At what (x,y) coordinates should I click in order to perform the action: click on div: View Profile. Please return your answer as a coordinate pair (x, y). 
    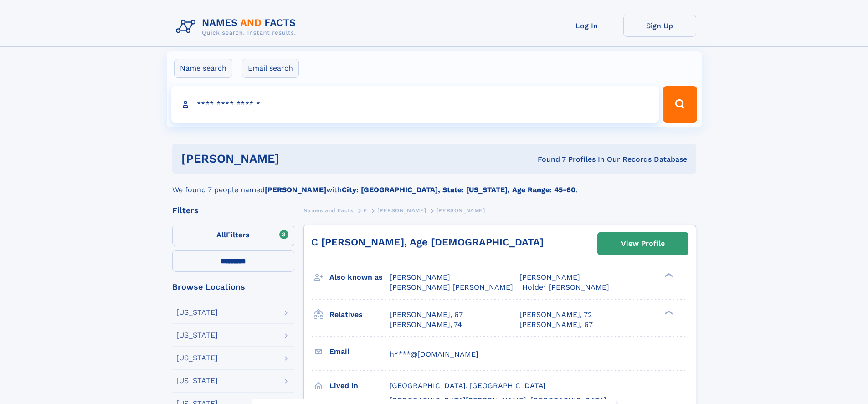
    Looking at the image, I should click on (643, 244).